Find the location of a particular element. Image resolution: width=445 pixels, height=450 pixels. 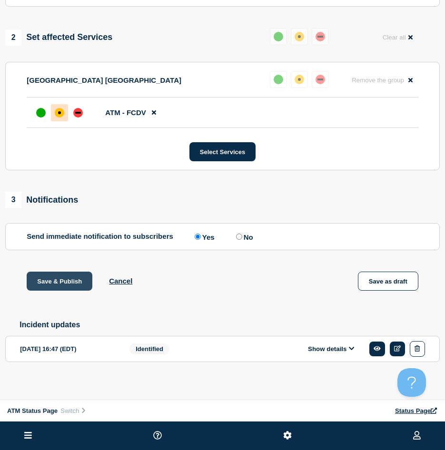

span: 3 is located at coordinates (13, 200).